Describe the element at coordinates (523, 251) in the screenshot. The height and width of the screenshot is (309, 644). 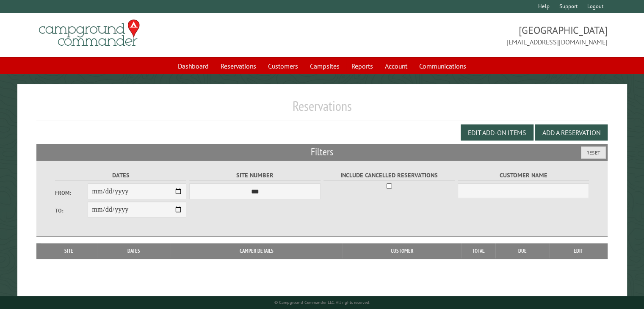
I see `th: Due` at that location.